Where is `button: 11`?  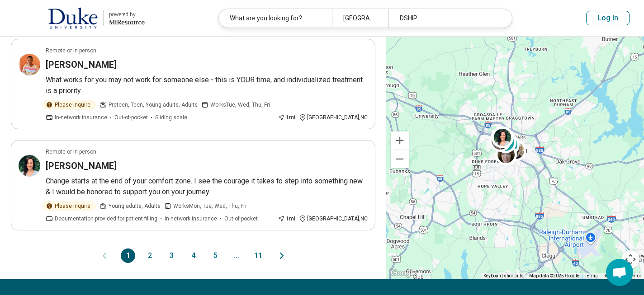 button: 11 is located at coordinates (258, 256).